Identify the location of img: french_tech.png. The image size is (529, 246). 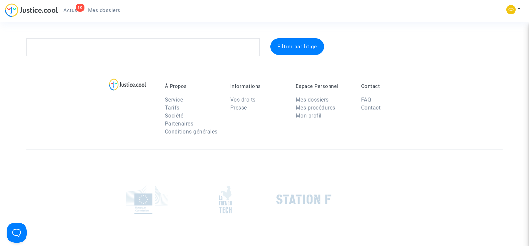
(225, 200).